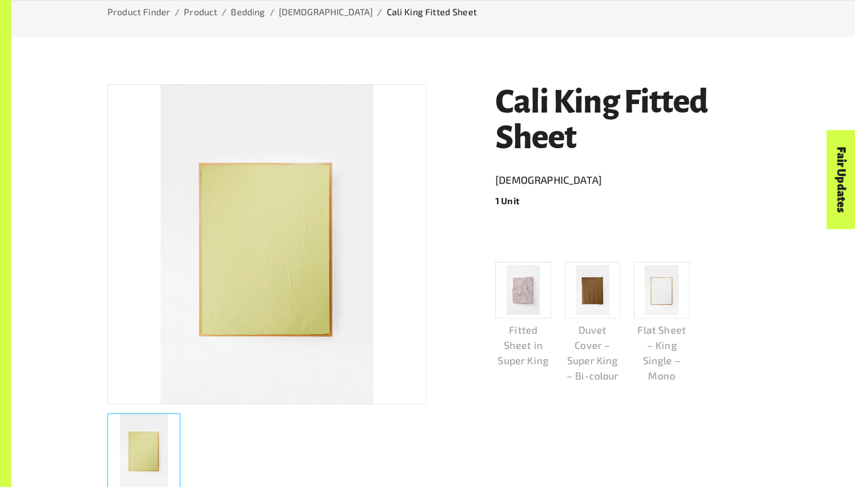 The image size is (855, 487). I want to click on nav: breadcrumb, so click(433, 12).